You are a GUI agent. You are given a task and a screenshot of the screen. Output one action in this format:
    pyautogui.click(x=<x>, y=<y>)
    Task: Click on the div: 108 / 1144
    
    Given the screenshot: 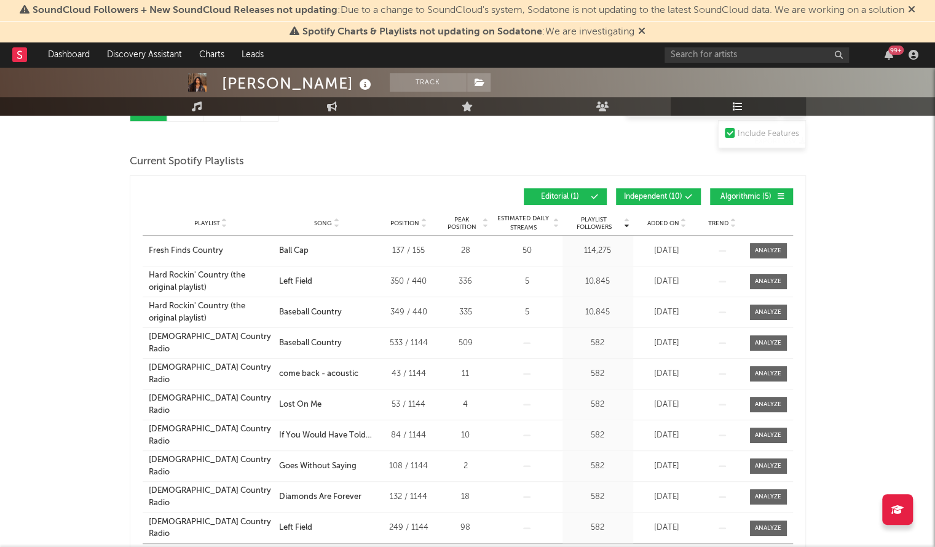 What is the action you would take?
    pyautogui.click(x=409, y=466)
    